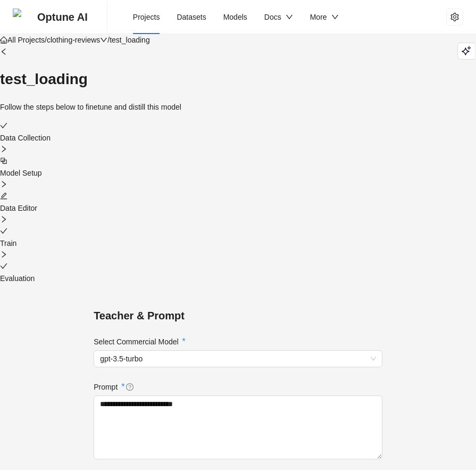  Describe the element at coordinates (238, 316) in the screenshot. I see `div: Teacher & Prompt` at that location.